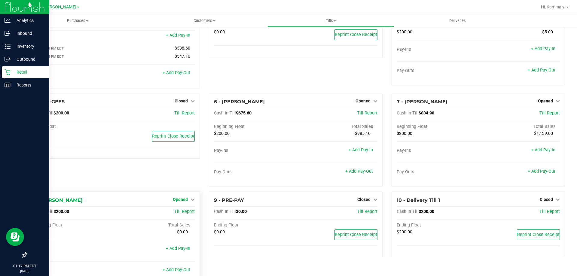 This screenshot has height=276, width=577. Describe the element at coordinates (362, 133) in the screenshot. I see `span: $985.10` at that location.